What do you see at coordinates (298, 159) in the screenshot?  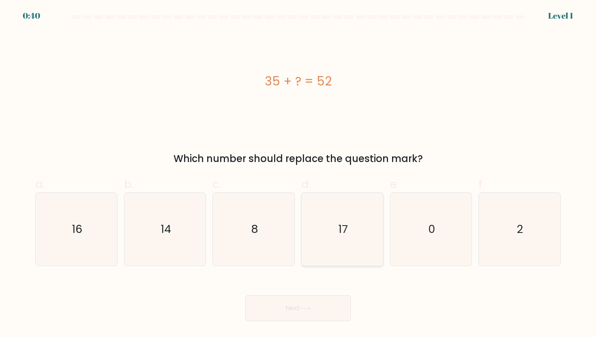 I see `div: Which number should replace the question mark?` at bounding box center [298, 159].